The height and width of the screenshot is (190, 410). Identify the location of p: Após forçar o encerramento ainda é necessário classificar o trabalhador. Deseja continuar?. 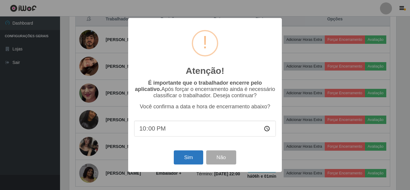
(205, 89).